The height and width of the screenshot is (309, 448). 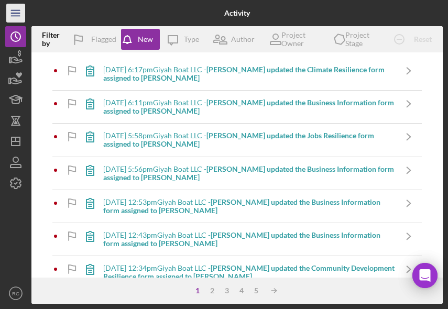 I want to click on div: 3, so click(x=227, y=290).